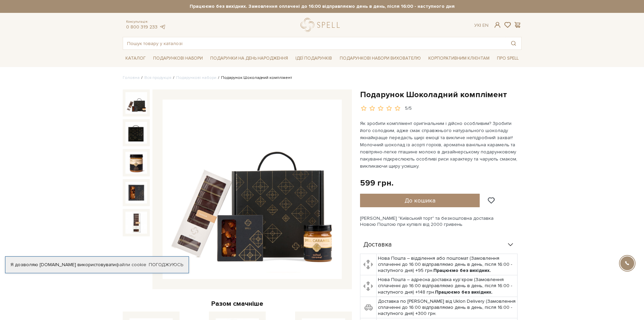 The width and height of the screenshot is (644, 320). What do you see at coordinates (481, 25) in the screenshot?
I see `div: Ук` at bounding box center [481, 25].